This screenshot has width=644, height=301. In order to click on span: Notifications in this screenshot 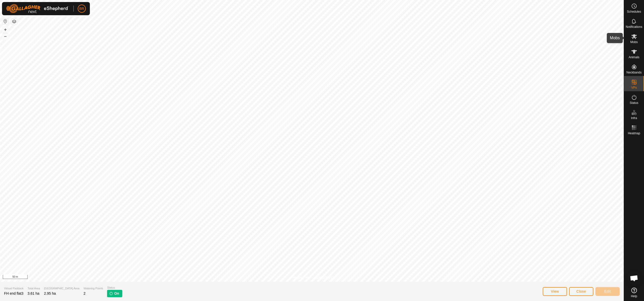, I will do `click(634, 27)`.